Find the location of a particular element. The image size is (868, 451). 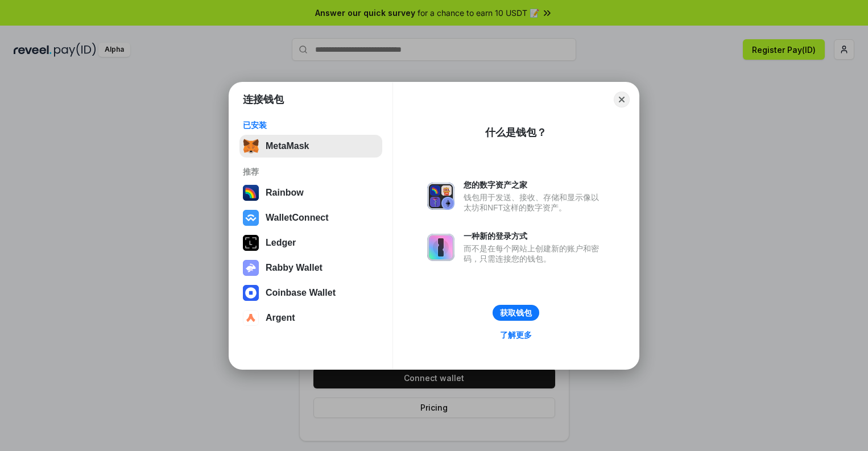

button: Argent is located at coordinates (311, 318).